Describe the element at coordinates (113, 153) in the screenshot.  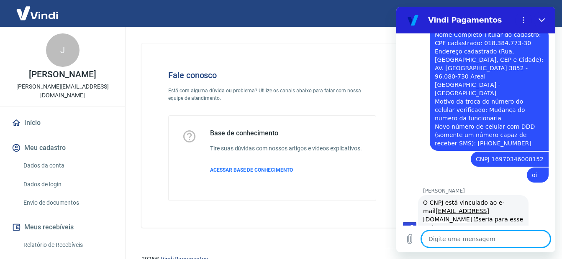
I see `span: CNPJ 16970346000152` at that location.